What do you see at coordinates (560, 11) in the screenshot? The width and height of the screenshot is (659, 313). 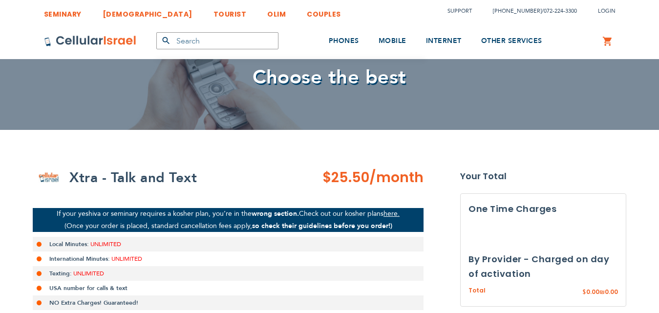 I see `a: 072-224-3300` at bounding box center [560, 11].